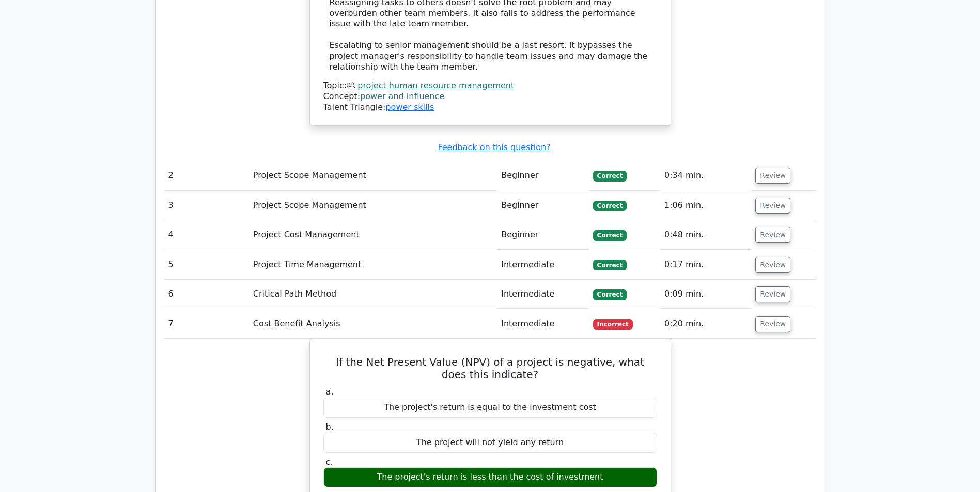  Describe the element at coordinates (330, 427) in the screenshot. I see `span: b.` at that location.